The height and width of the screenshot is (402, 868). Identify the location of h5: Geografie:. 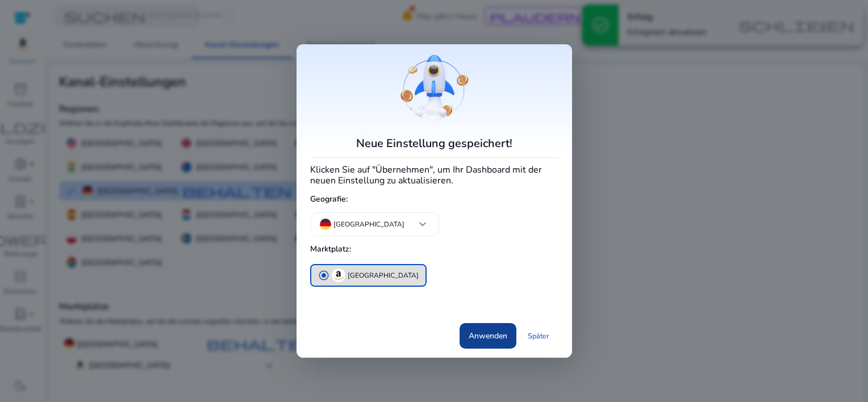
(434, 199).